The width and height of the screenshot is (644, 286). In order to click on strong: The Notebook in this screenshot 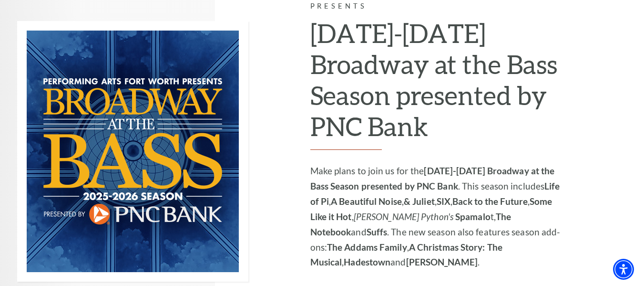, I will do `click(411, 224)`.